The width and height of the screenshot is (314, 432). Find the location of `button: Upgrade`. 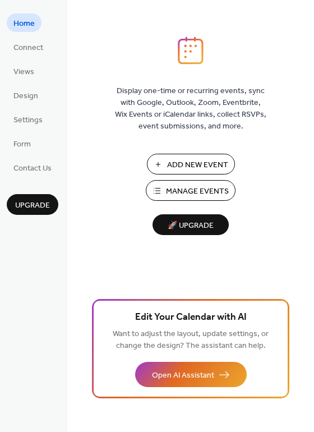

button: Upgrade is located at coordinates (33, 204).